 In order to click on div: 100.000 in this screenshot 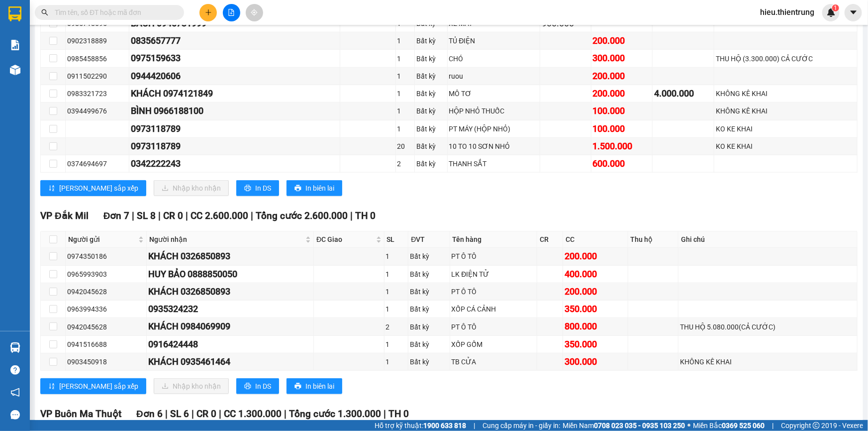, I will do `click(622, 111)`.